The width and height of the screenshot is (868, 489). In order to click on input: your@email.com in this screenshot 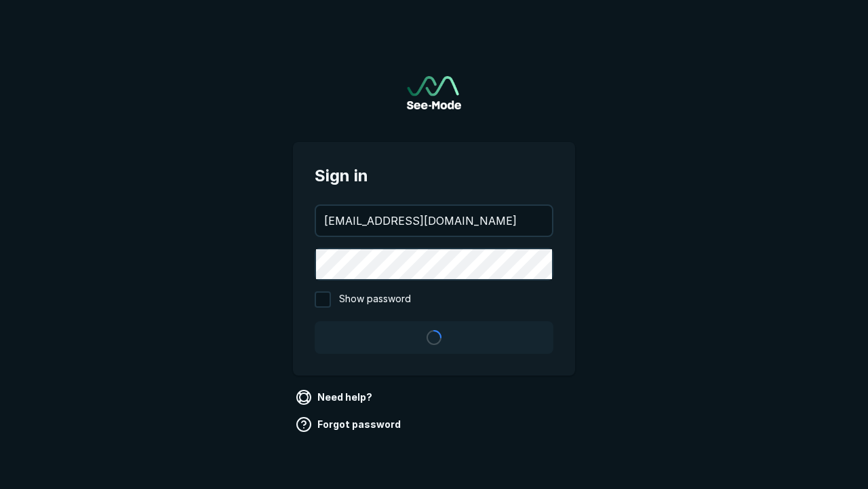, I will do `click(434, 221)`.